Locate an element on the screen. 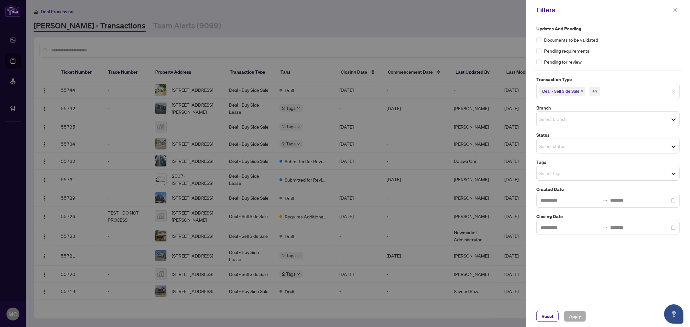  label: Closing Date is located at coordinates (607, 217).